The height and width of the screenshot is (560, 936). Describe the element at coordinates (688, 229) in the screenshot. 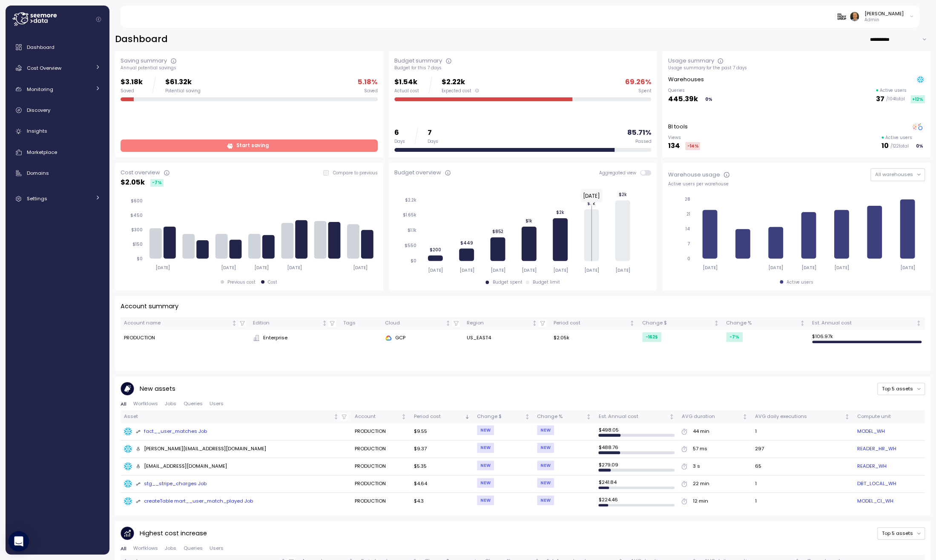

I see `tspan: 14` at that location.